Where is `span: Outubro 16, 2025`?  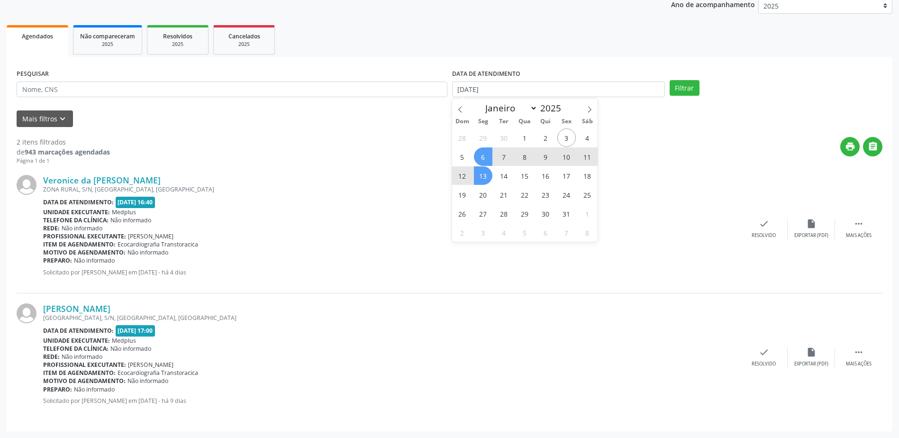 span: Outubro 16, 2025 is located at coordinates (546, 175).